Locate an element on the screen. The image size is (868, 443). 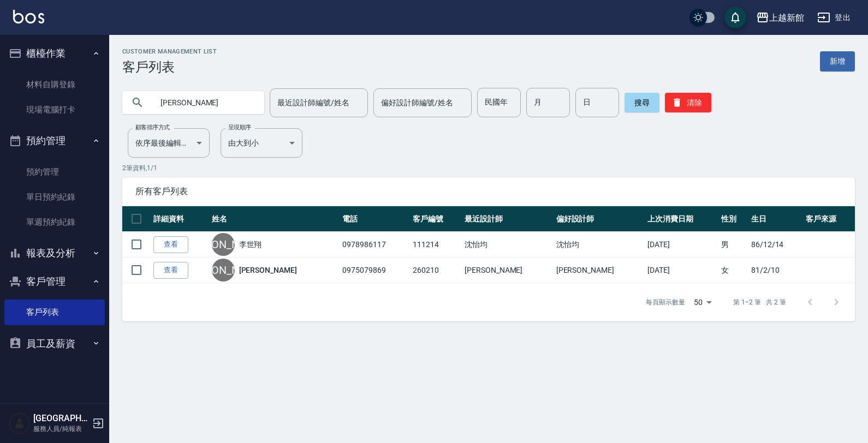
th: 最近設計師 is located at coordinates (508, 219).